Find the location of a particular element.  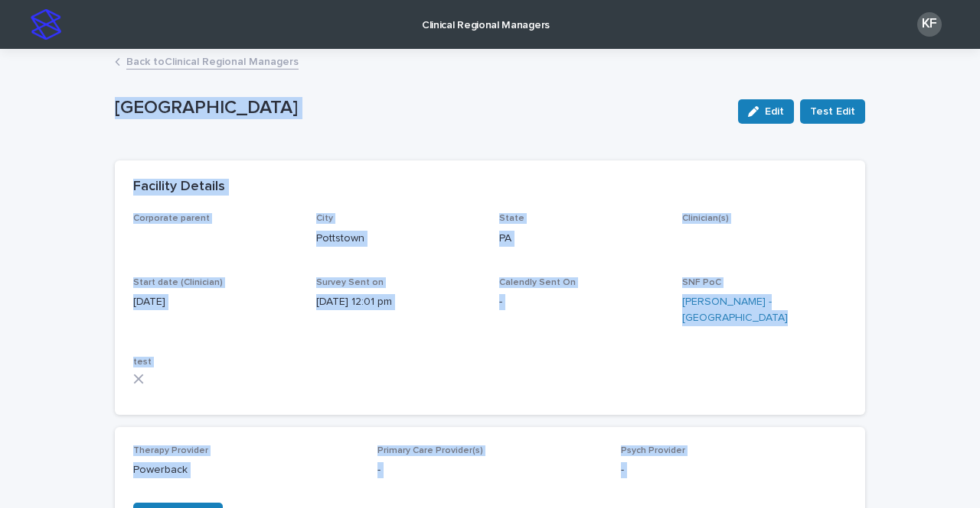

span: Calendly Sent On is located at coordinates (537, 283).